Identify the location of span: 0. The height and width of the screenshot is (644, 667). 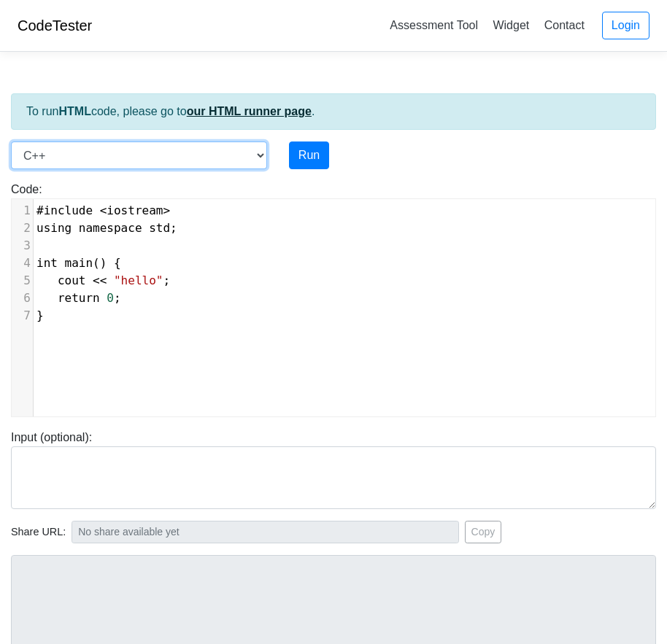
(110, 297).